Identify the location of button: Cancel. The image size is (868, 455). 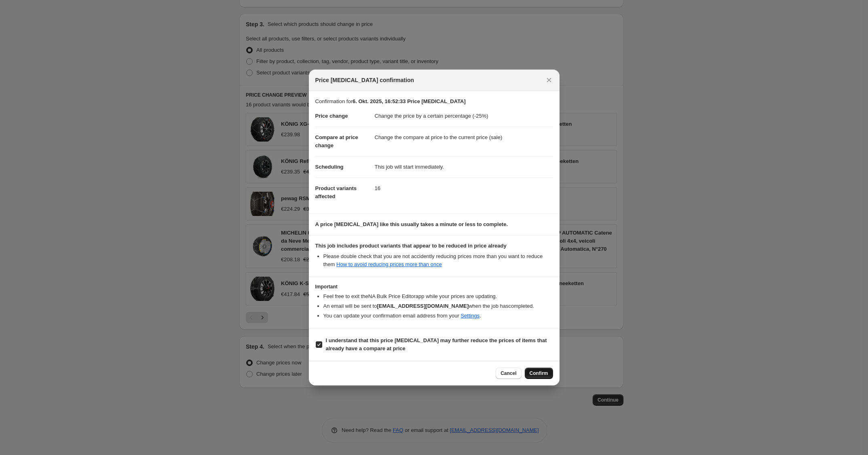
(508, 373).